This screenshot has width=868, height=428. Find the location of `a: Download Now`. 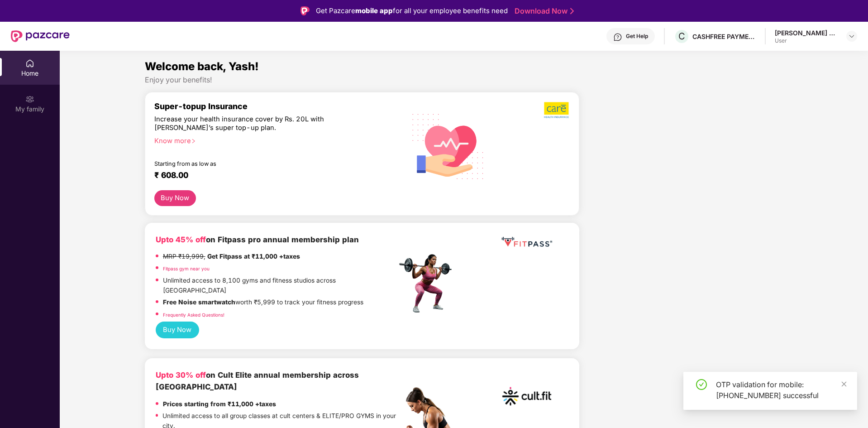

a: Download Now is located at coordinates (542, 11).